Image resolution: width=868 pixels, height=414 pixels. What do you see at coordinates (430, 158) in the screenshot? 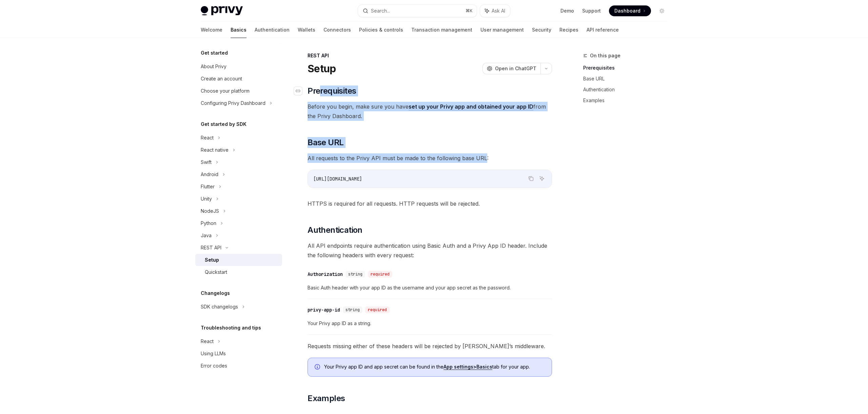
I see `span: All requests to the Privy API must be made to the following base URL:` at bounding box center [430, 158].